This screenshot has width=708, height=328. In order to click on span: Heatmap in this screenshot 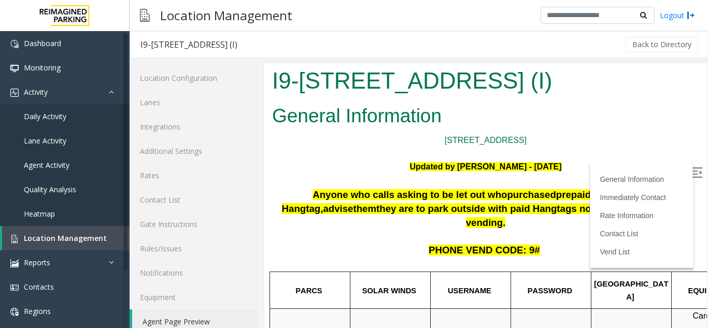, I will do `click(39, 214)`.